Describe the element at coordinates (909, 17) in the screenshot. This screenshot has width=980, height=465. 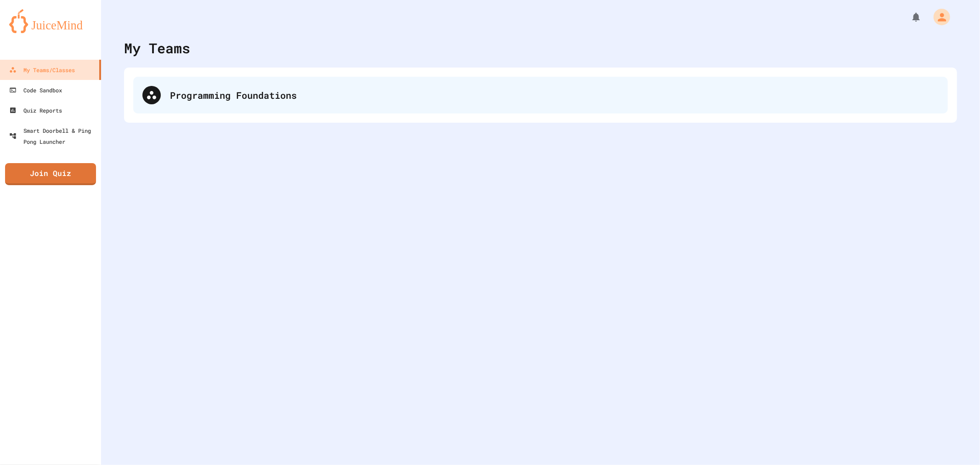
I see `div: My Notifications` at that location.